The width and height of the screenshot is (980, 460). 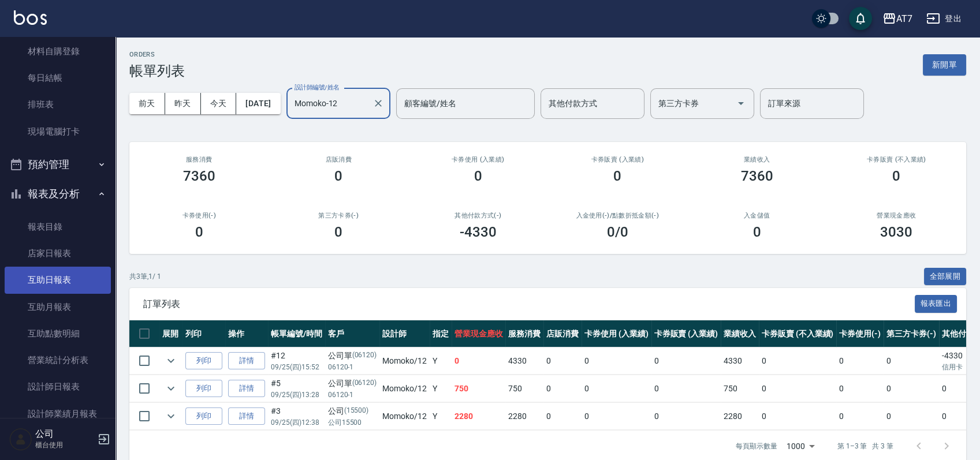 What do you see at coordinates (171, 334) in the screenshot?
I see `th: 展開` at bounding box center [171, 334].